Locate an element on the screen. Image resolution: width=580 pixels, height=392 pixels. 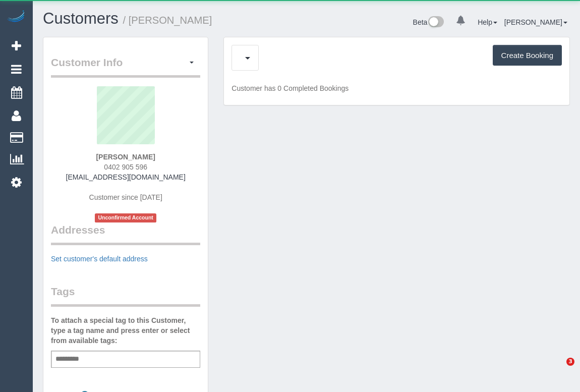
a: Automaid Logo is located at coordinates (16, 17).